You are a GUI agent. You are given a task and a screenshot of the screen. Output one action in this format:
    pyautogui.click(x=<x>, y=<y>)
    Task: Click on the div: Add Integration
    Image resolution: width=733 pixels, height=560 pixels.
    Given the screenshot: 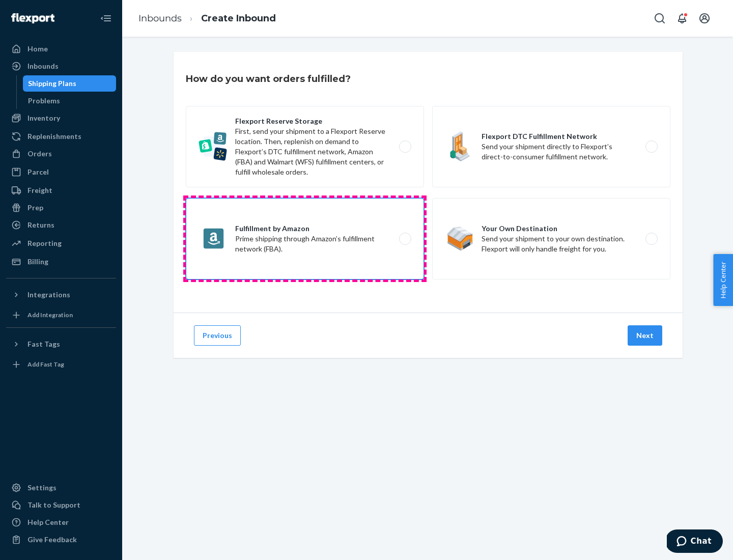 What is the action you would take?
    pyautogui.click(x=50, y=315)
    